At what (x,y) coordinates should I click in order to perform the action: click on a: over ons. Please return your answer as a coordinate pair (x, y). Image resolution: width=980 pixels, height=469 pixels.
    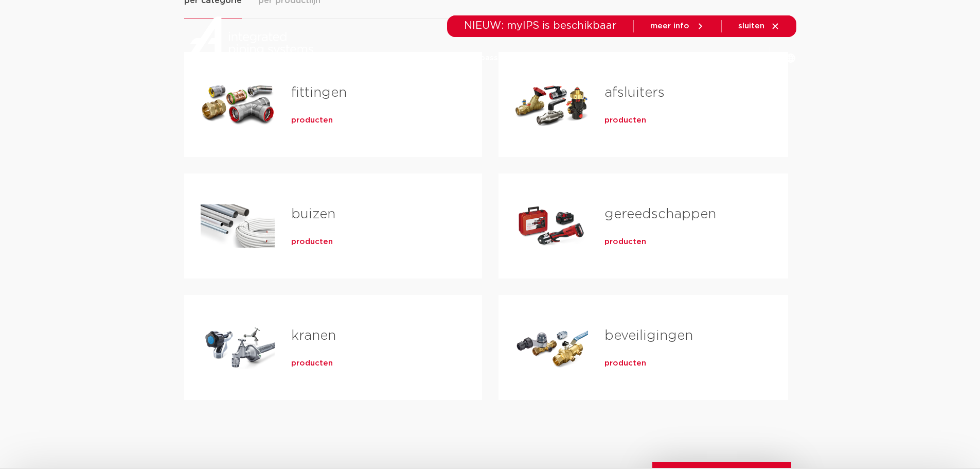
    Looking at the image, I should click on (675, 57).